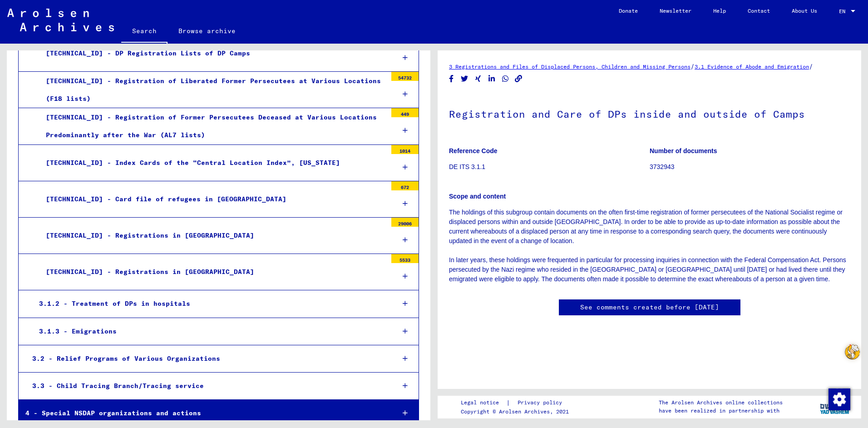  What do you see at coordinates (405, 259) in the screenshot?
I see `div: 5533` at bounding box center [405, 259].